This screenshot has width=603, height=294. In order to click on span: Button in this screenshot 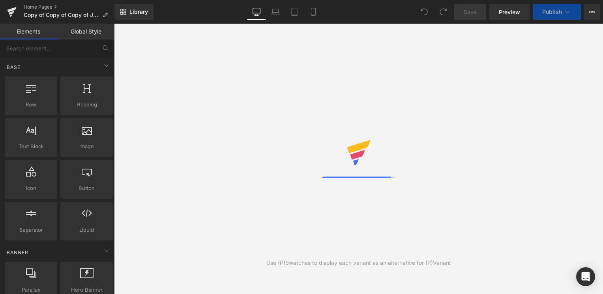, I will do `click(86, 188)`.